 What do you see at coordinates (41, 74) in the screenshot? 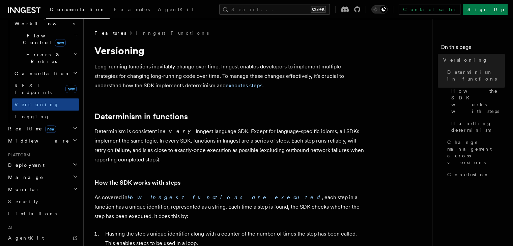
I see `span: Cancellation` at bounding box center [41, 74].